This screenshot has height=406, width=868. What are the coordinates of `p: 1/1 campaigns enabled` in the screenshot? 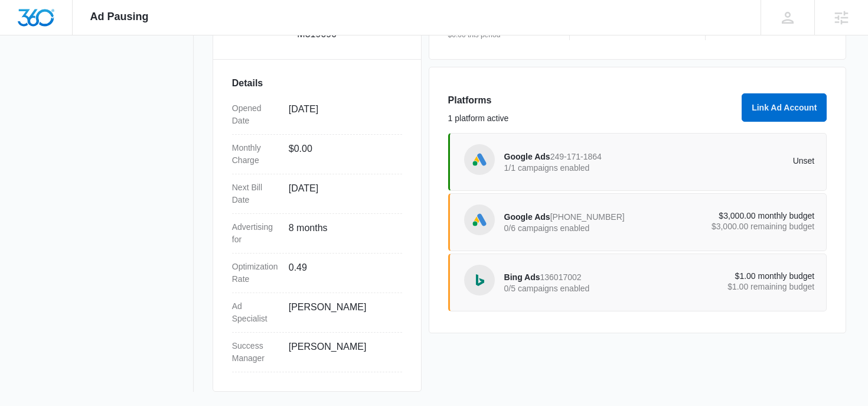 It's located at (582, 168).